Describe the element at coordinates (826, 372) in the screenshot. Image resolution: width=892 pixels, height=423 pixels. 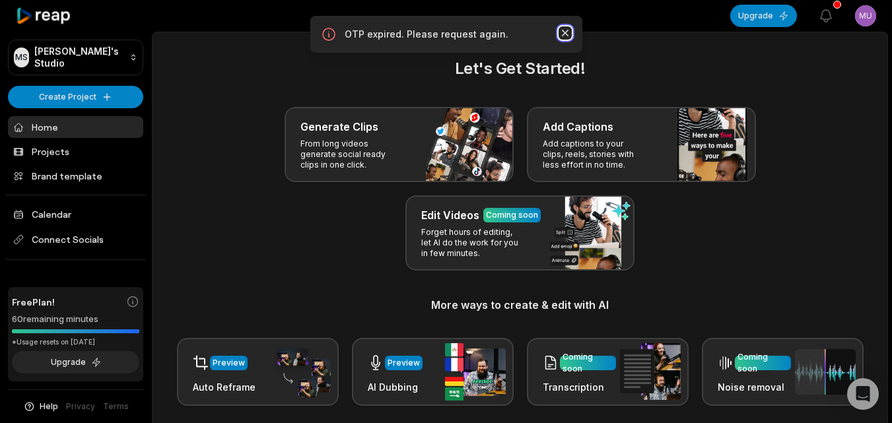
I see `img: noise_removal.png` at that location.